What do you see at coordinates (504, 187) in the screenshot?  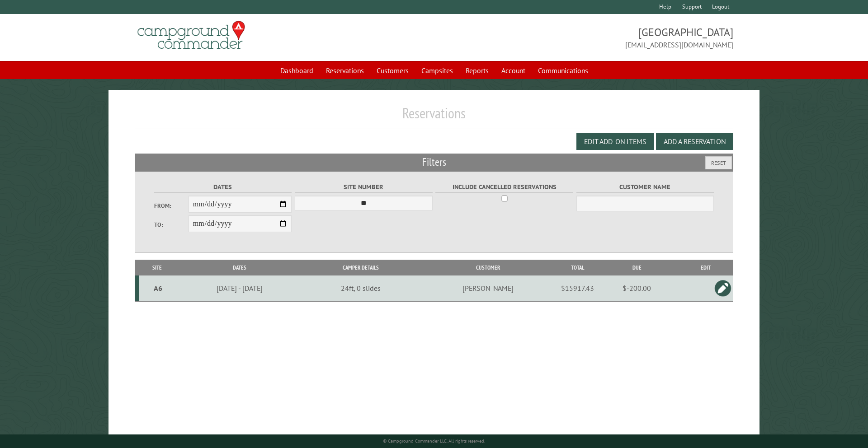 I see `label: Include Cancelled Reservations` at bounding box center [504, 187].